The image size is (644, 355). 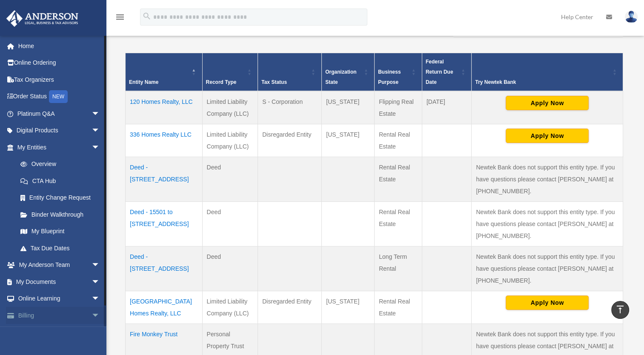 What do you see at coordinates (221, 82) in the screenshot?
I see `span: Record Type` at bounding box center [221, 82].